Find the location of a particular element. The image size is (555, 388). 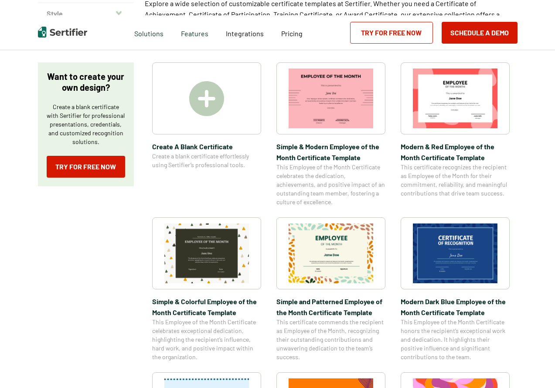

span: This Employee of the Month Certificate honors the recipient’s exceptional work and dedication. It... is located at coordinates (455, 339).